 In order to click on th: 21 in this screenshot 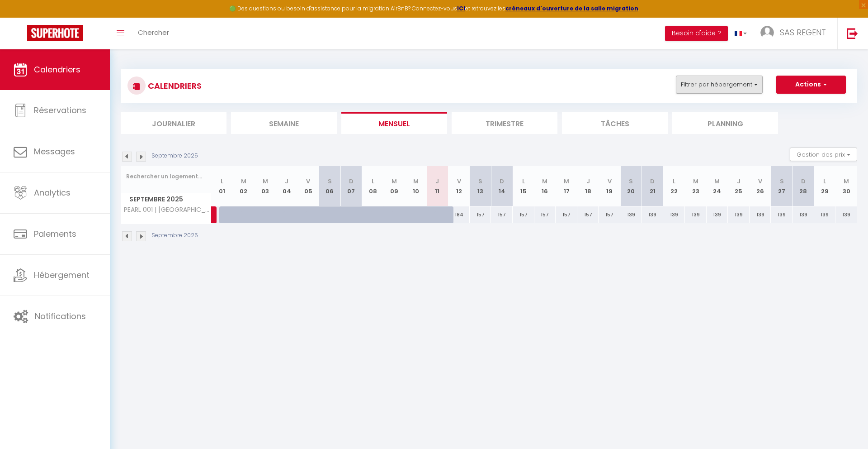, I will do `click(652, 186)`.